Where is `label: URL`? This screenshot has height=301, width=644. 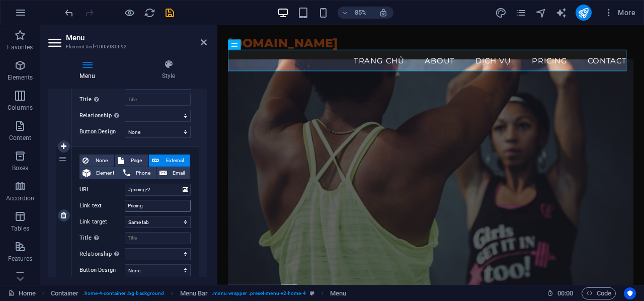
label: URL is located at coordinates (102, 190).